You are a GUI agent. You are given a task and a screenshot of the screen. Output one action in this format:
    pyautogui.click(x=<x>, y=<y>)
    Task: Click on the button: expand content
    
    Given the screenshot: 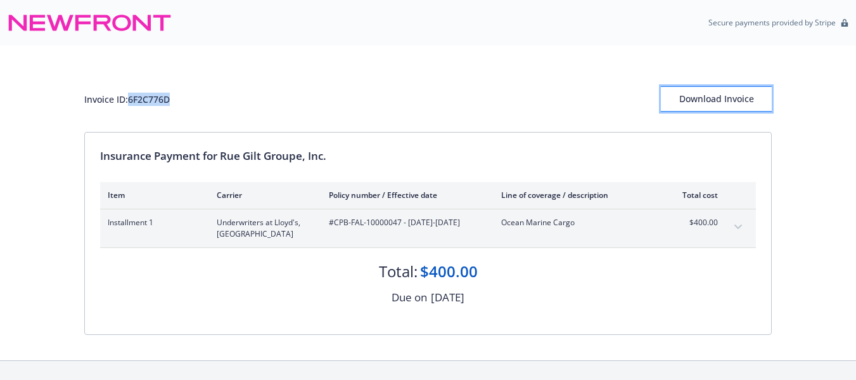 What is the action you would take?
    pyautogui.click(x=738, y=227)
    